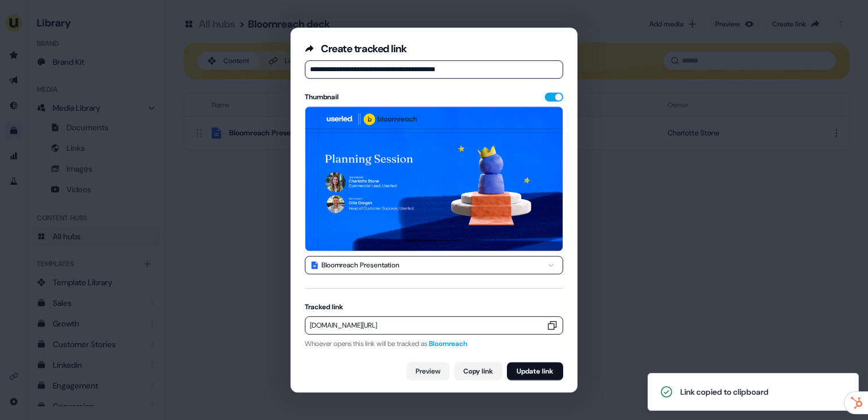 This screenshot has width=868, height=420. I want to click on button: Update link, so click(535, 371).